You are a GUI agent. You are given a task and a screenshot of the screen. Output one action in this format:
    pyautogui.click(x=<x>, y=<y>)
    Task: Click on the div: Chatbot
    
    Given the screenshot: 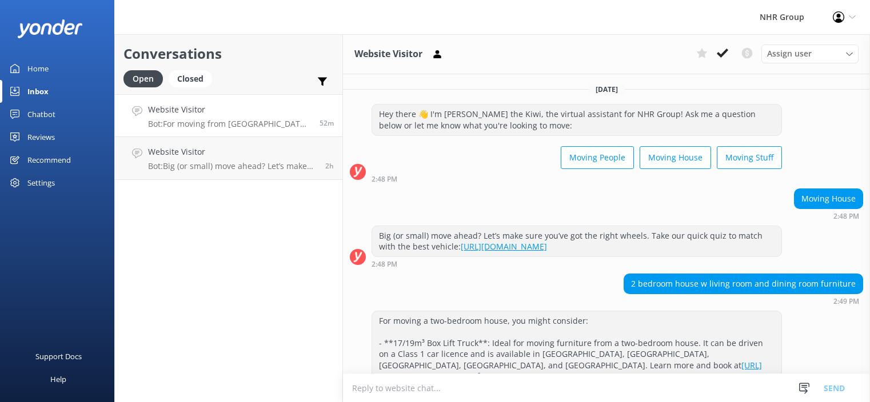 What is the action you would take?
    pyautogui.click(x=41, y=114)
    